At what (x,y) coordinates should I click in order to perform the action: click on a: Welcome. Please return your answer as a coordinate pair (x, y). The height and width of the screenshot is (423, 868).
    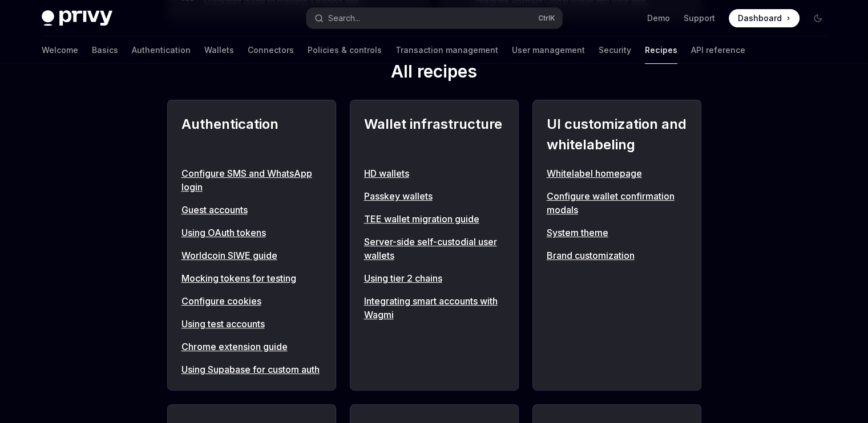
    Looking at the image, I should click on (60, 50).